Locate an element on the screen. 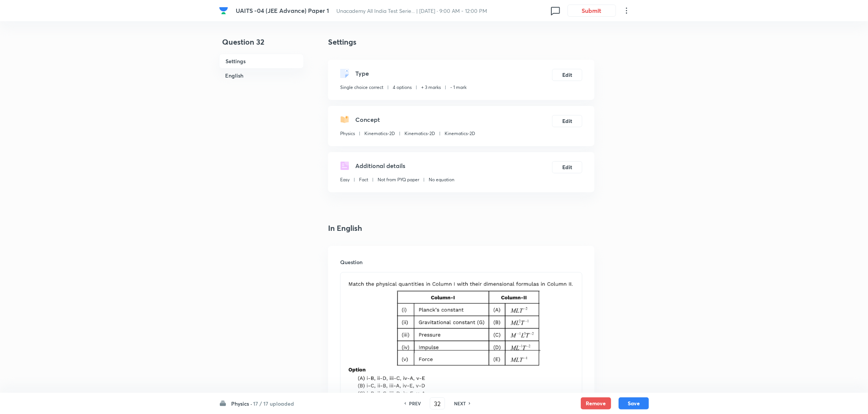 Image resolution: width=868 pixels, height=414 pixels. h6: 17 / 17 uploaded is located at coordinates (273, 403).